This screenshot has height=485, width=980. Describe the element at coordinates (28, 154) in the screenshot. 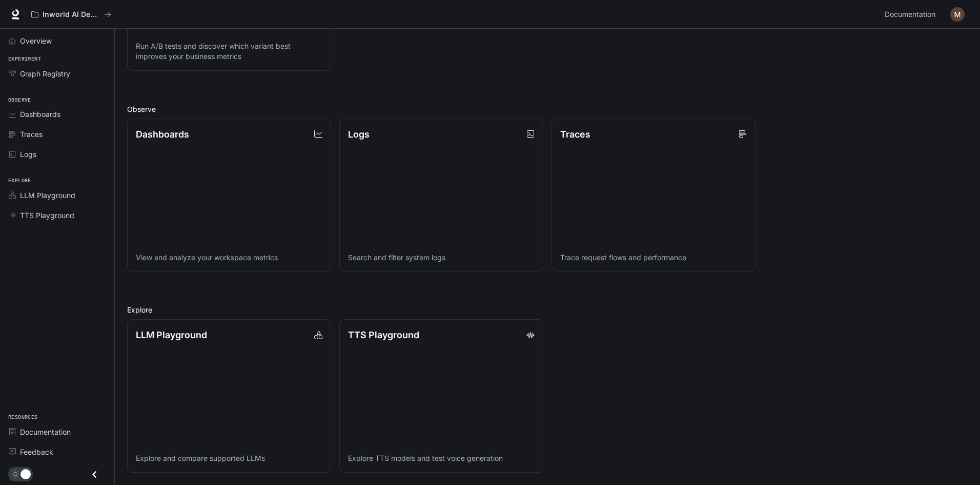

I see `span: Logs` at that location.